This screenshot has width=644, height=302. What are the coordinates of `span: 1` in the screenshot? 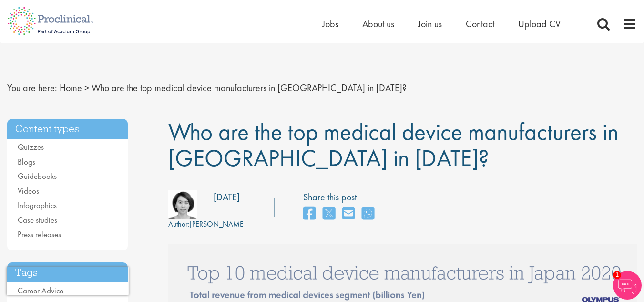 It's located at (616, 275).